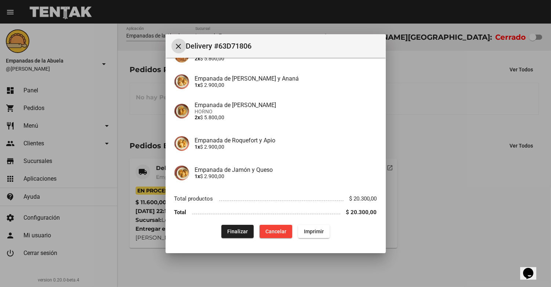 The image size is (551, 287). What do you see at coordinates (238, 231) in the screenshot?
I see `span: Finalizar` at bounding box center [238, 231].